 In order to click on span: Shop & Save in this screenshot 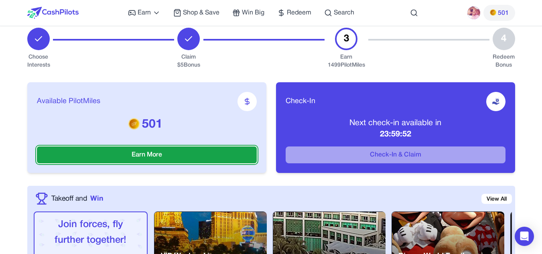, I will do `click(201, 13)`.